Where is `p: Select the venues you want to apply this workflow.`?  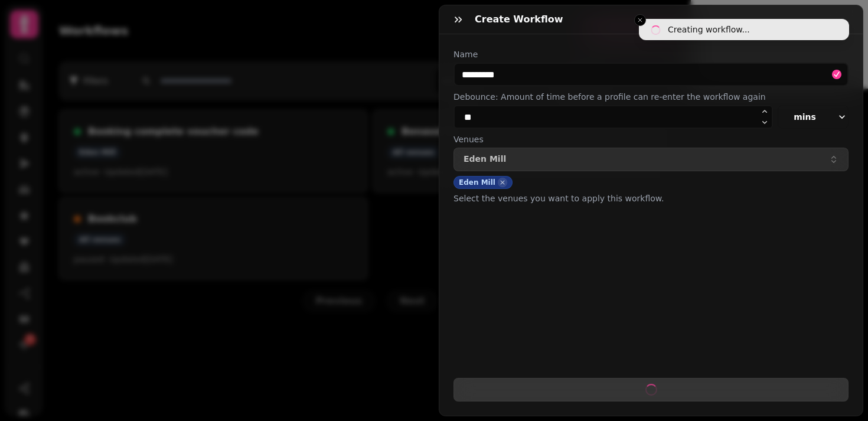 p: Select the venues you want to apply this workflow. is located at coordinates (651, 199).